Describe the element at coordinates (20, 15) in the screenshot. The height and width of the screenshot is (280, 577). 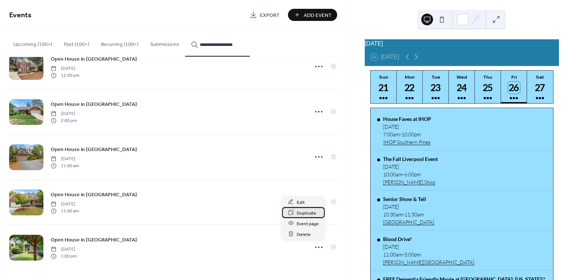
I see `span: Events` at that location.